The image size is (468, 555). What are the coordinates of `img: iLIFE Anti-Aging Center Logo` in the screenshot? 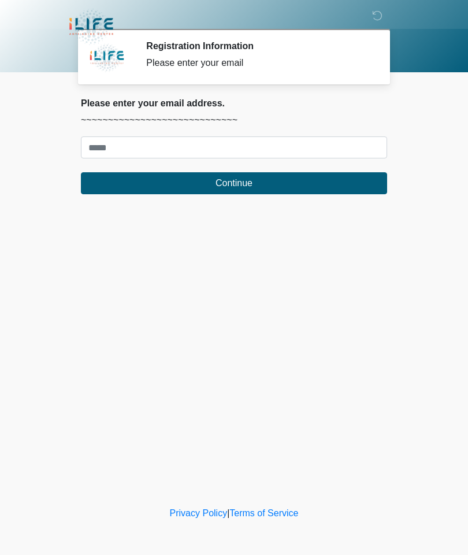 It's located at (91, 27).